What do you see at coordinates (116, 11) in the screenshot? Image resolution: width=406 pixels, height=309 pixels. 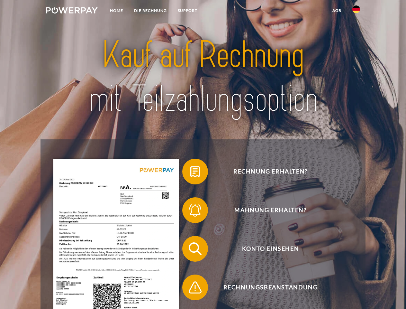 I see `a: Home` at bounding box center [116, 11].